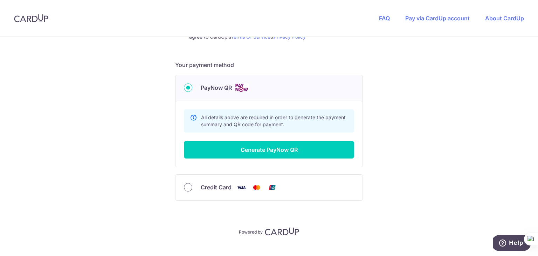 The image size is (538, 256). I want to click on a: FAQ, so click(384, 18).